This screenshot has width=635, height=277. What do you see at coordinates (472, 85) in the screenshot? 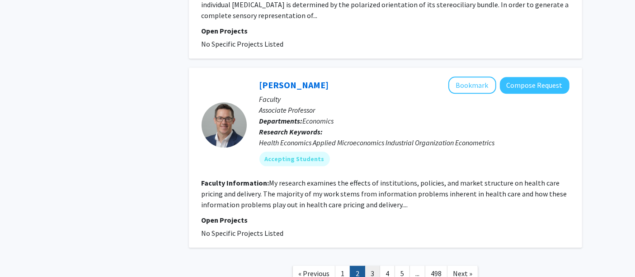
I see `button: Add Ian McCarthy to Bookmarks` at bounding box center [472, 85].